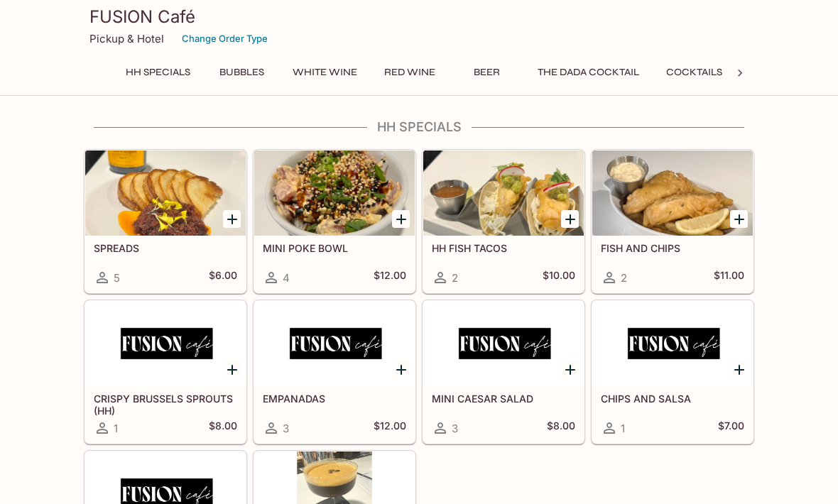 The image size is (838, 504). Describe the element at coordinates (165, 248) in the screenshot. I see `h5: SPREADS` at that location.